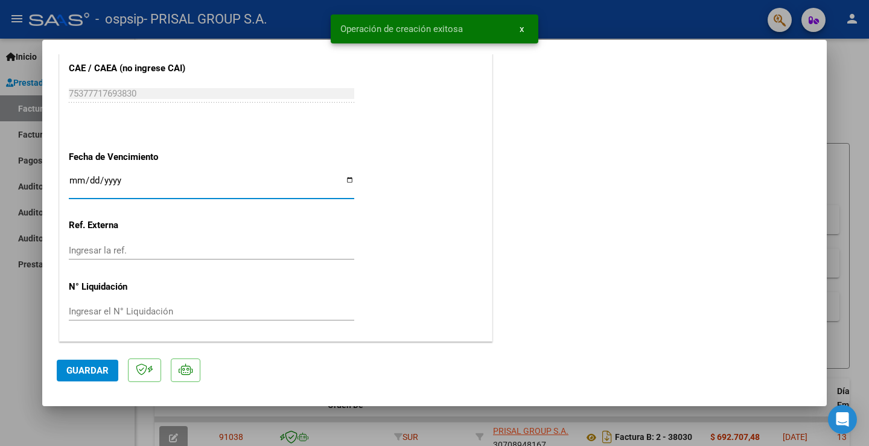 The image size is (869, 446). I want to click on span: x, so click(521, 29).